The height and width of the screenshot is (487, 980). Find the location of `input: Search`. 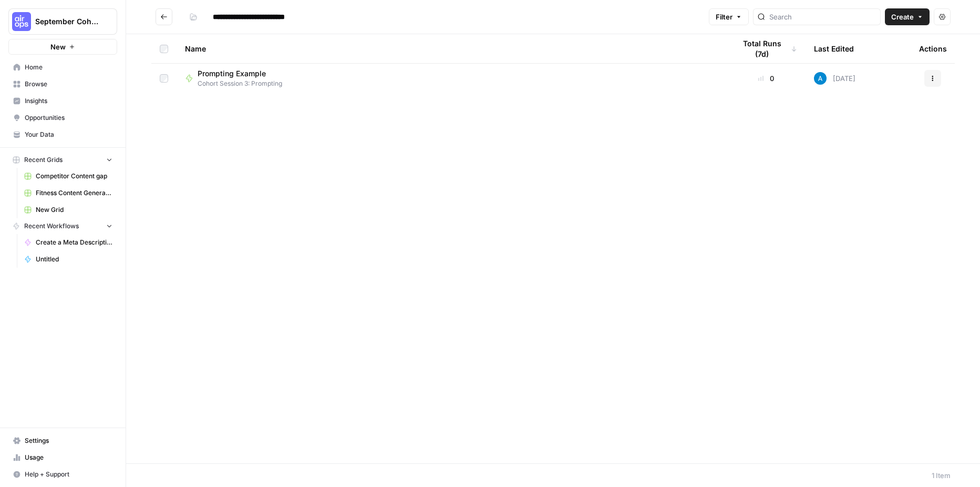

input: Search is located at coordinates (822, 17).